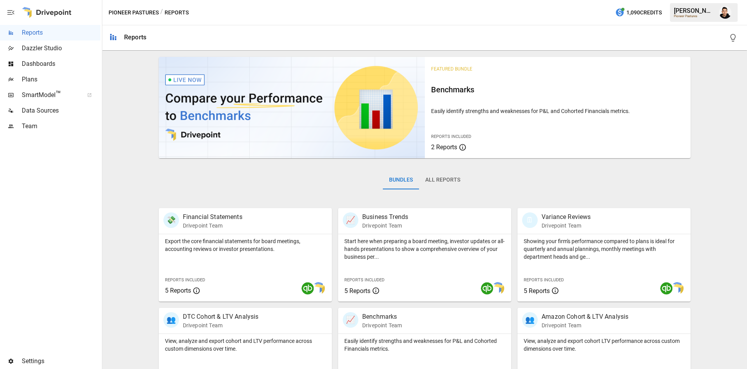 Image resolution: width=747 pixels, height=369 pixels. Describe the element at coordinates (292, 107) in the screenshot. I see `img: video thumbnail` at that location.